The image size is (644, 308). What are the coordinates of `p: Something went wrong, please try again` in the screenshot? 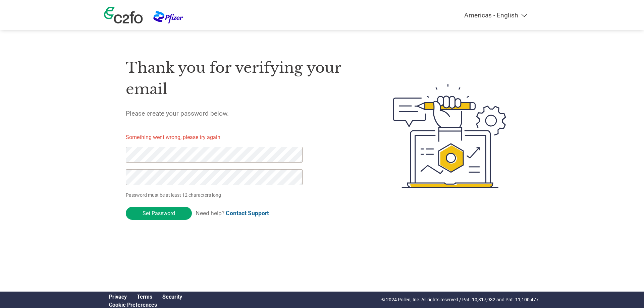 It's located at (220, 137).